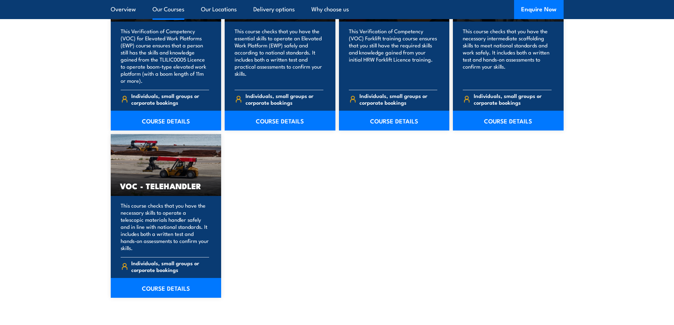 This screenshot has width=674, height=325. What do you see at coordinates (165, 227) in the screenshot?
I see `p: This course checks that you have the necessary skills to operate a telescopic materials handler s...` at bounding box center [165, 227].